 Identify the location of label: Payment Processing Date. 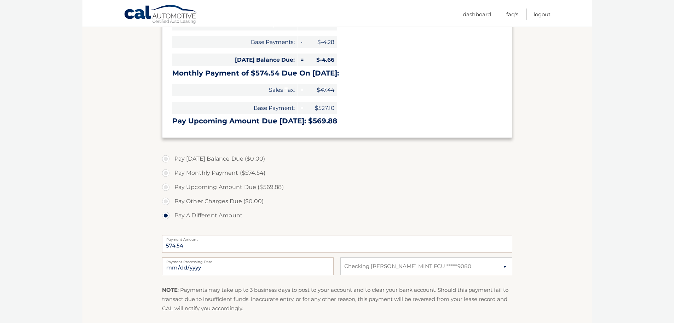
(248, 260).